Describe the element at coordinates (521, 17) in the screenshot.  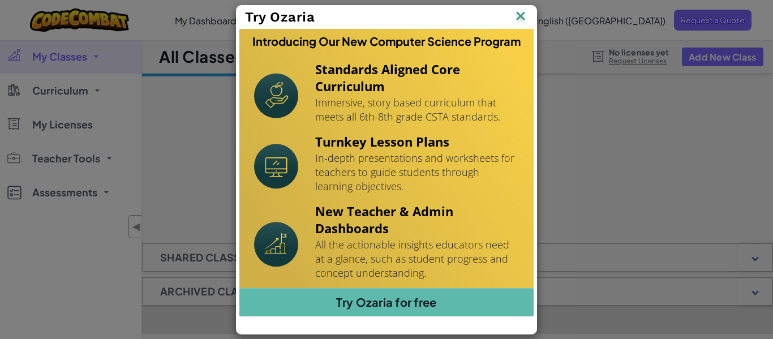
I see `img: IconClose.svg` at that location.